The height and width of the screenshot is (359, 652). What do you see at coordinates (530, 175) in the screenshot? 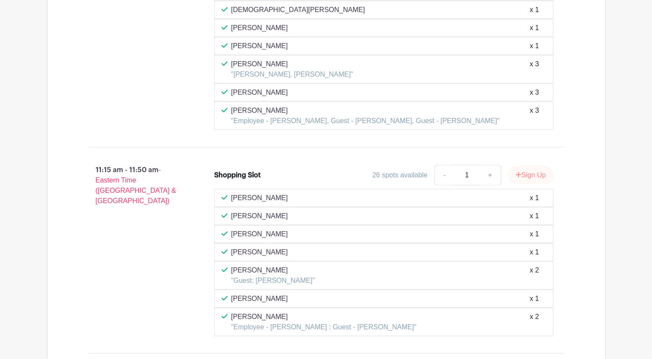
I see `button: Sign Up` at bounding box center [530, 175].